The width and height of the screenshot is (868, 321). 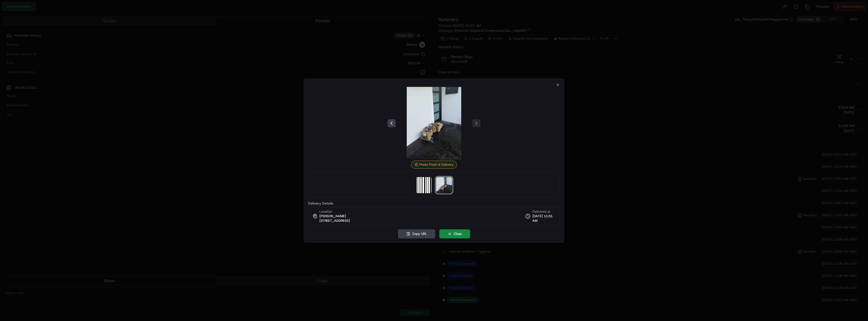 I want to click on button: barcode_scan_on_pickup image, so click(x=424, y=185).